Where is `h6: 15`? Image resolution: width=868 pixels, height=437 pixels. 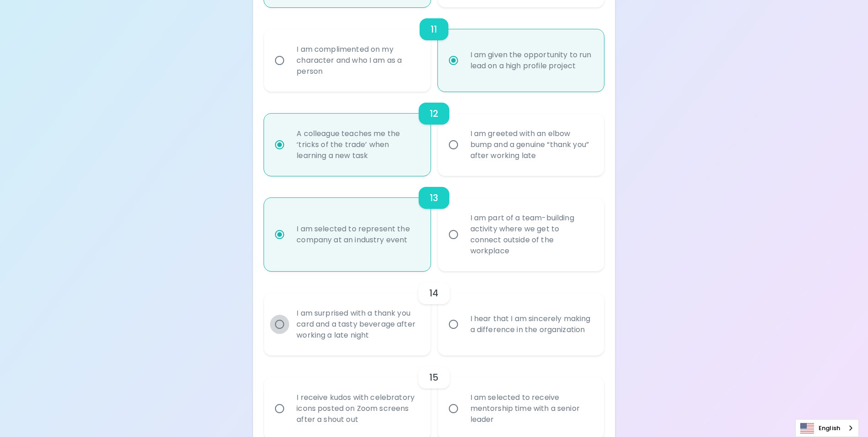
h6: 15 is located at coordinates (434, 377).